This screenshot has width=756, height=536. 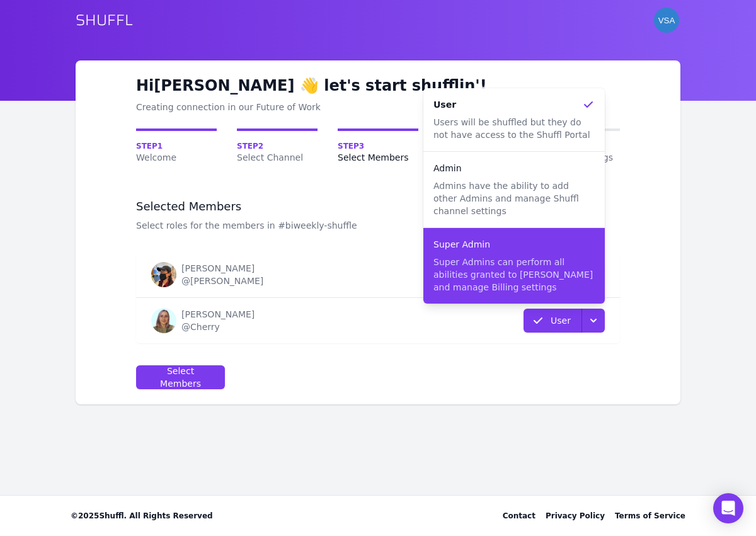 What do you see at coordinates (462, 244) in the screenshot?
I see `p: Super Admin` at bounding box center [462, 244].